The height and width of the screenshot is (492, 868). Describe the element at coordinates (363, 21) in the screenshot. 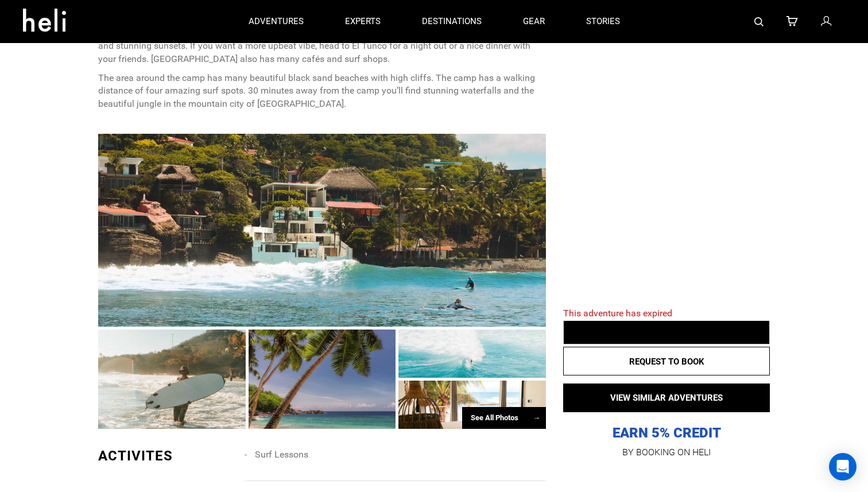

I see `p: experts` at that location.